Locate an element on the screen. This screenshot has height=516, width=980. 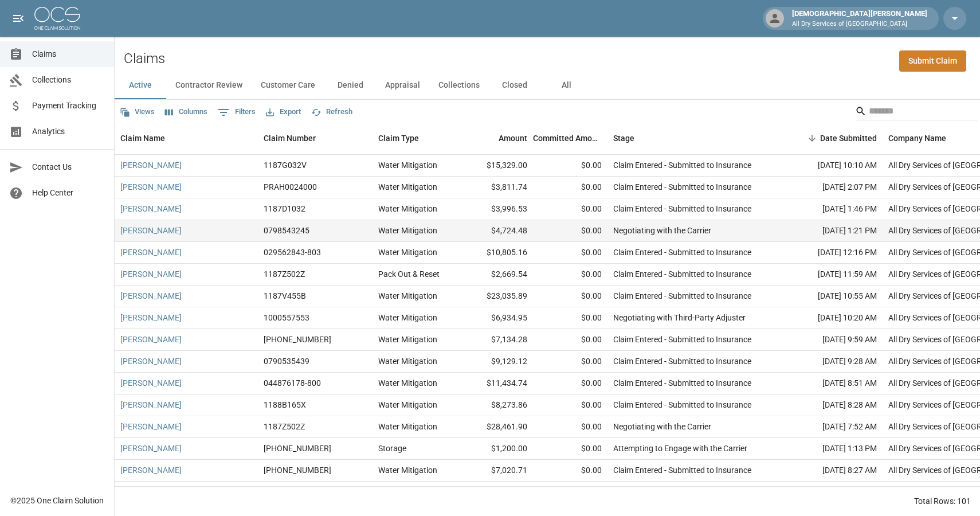
div: $11,434.74 is located at coordinates (495, 383).